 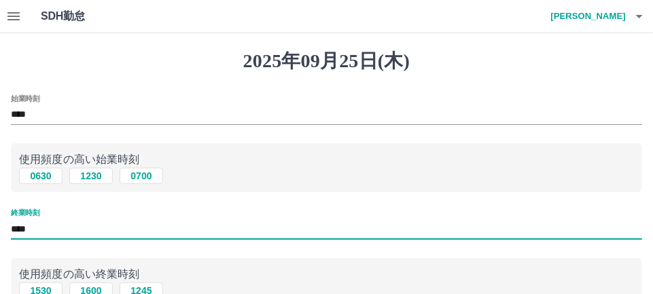 I want to click on p: 使用頻度の高い終業時刻, so click(x=326, y=275).